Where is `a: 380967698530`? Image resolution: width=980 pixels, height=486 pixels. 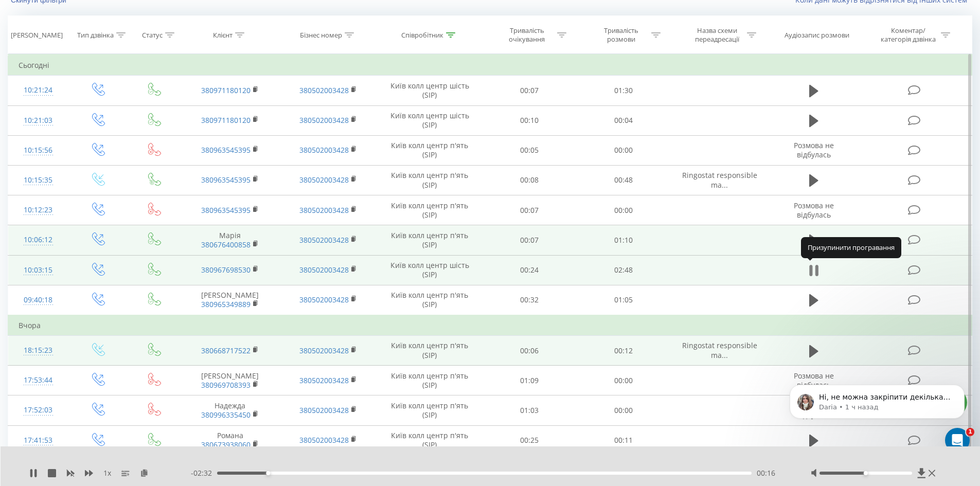
a: 380967698530 is located at coordinates (225, 270).